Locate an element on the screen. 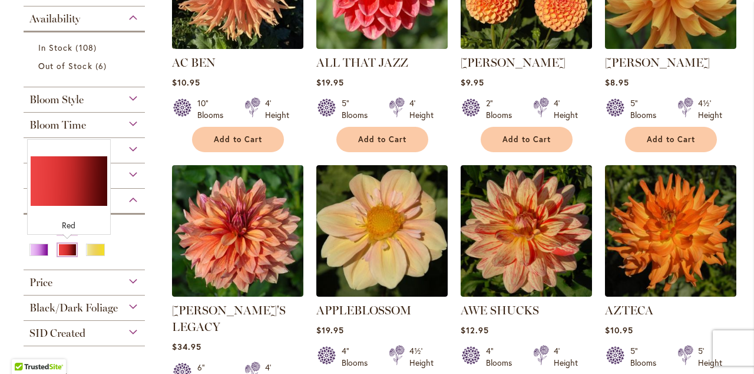 The image size is (754, 374). span: Bloom Style is located at coordinates (57, 100).